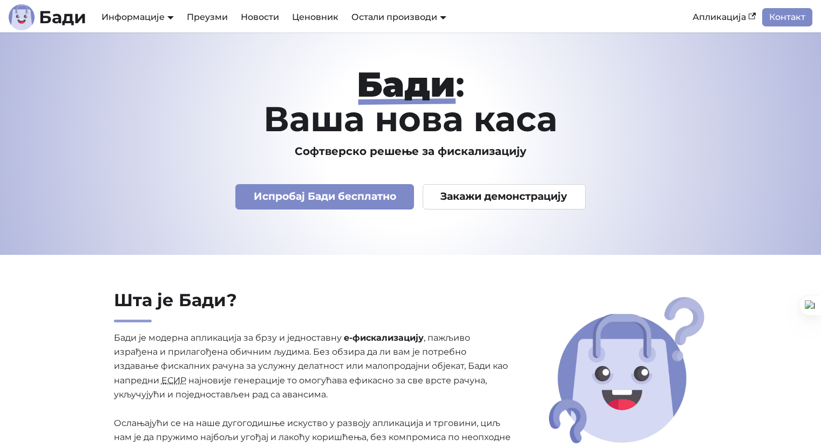 Image resolution: width=821 pixels, height=446 pixels. What do you see at coordinates (48, 17) in the screenshot?
I see `a: ЛогоБади` at bounding box center [48, 17].